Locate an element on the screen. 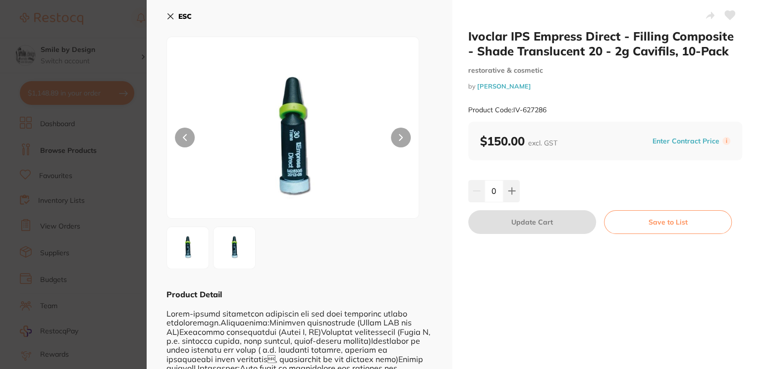 The height and width of the screenshot is (369, 758). label: i is located at coordinates (726, 141).